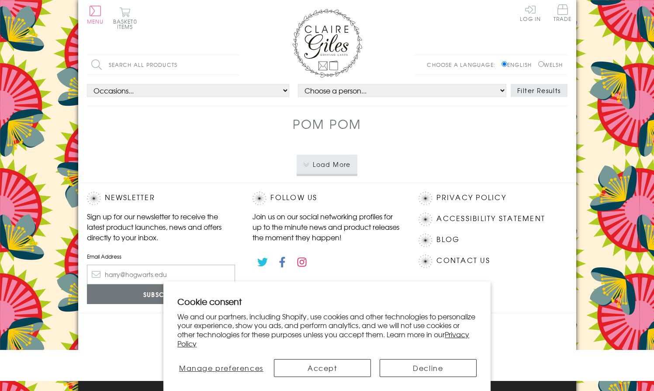 The height and width of the screenshot is (391, 654). Describe the element at coordinates (463, 65) in the screenshot. I see `p: Choose a language:` at that location.